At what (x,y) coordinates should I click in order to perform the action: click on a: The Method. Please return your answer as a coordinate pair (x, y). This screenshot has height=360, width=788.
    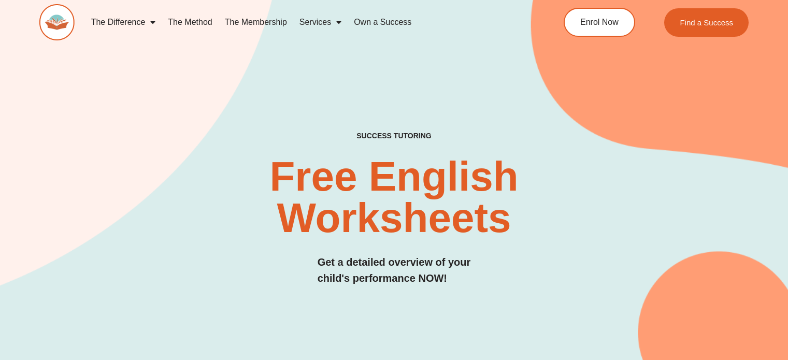
    Looking at the image, I should click on (190, 22).